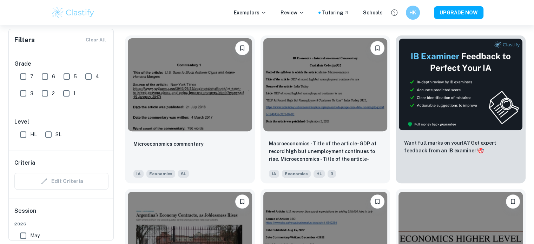  Describe the element at coordinates (460, 84) in the screenshot. I see `img: Thumbnail` at that location.